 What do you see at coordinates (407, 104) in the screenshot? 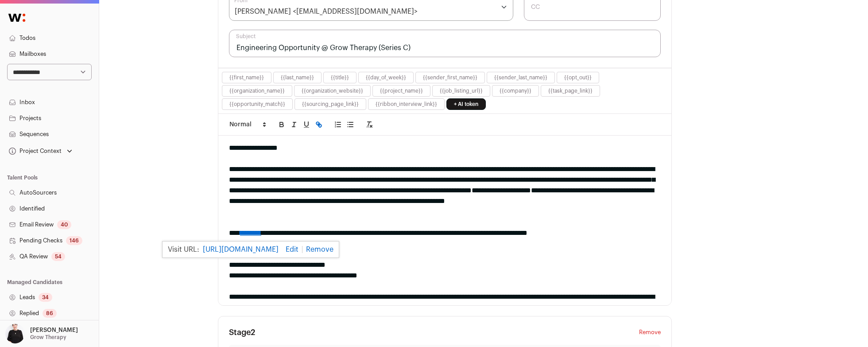
I see `button: {{ribbon_interview_link}}` at bounding box center [407, 104].